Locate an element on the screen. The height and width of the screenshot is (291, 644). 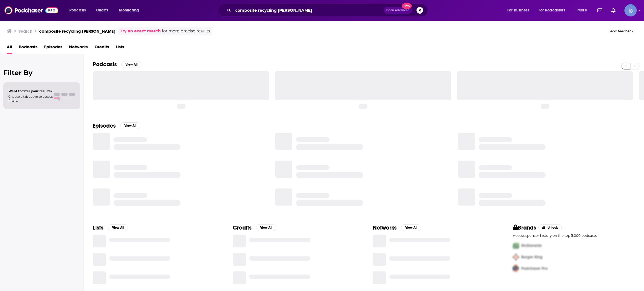
img: Podchaser - Follow, Share and Rate Podcasts is located at coordinates (31, 10).